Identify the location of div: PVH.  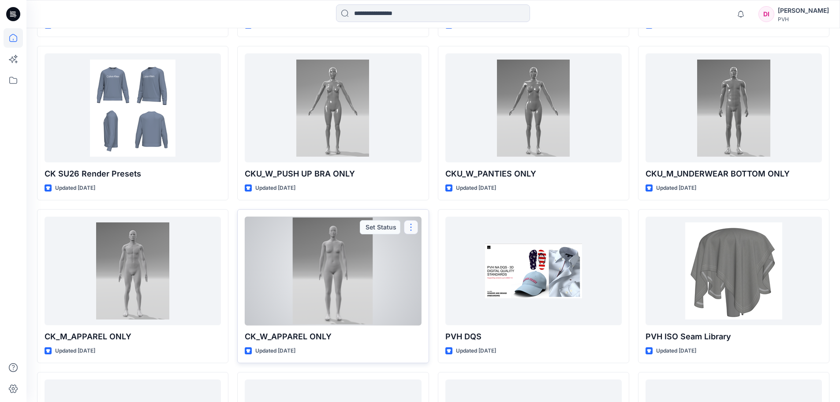
(803, 19).